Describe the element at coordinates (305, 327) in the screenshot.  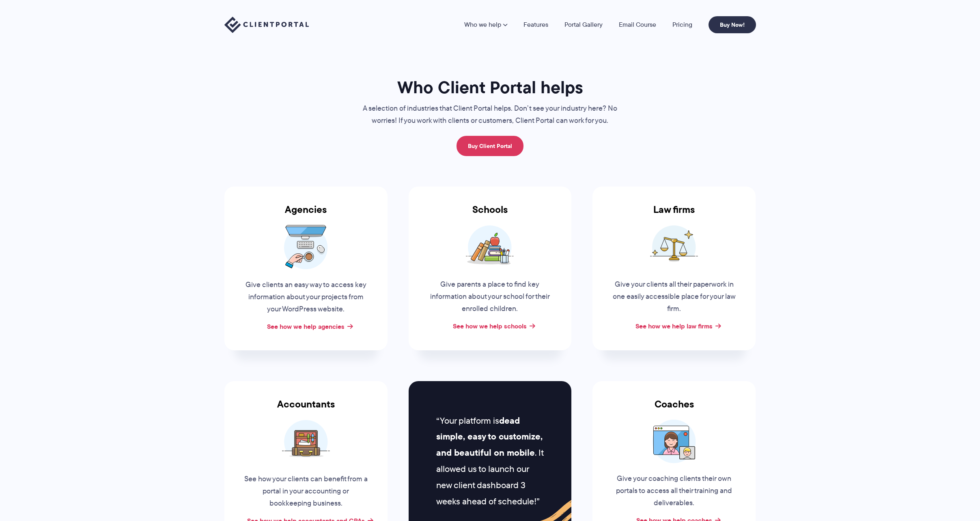
I see `a: See how we help agencies` at that location.